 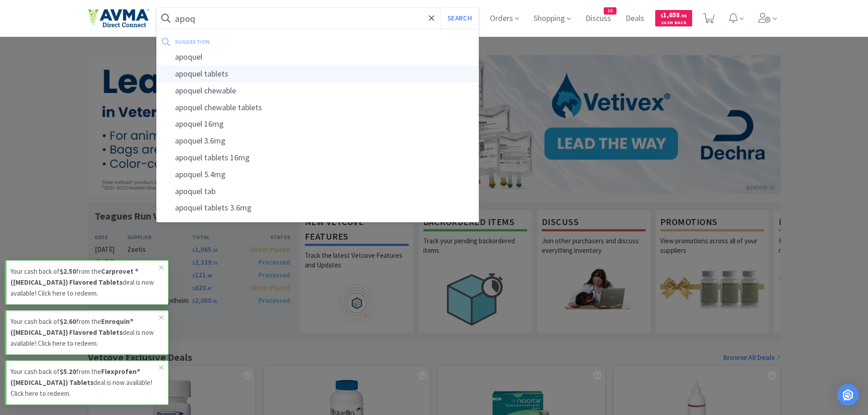 What do you see at coordinates (318, 174) in the screenshot?
I see `div: apoquel 5.4mg` at bounding box center [318, 174].